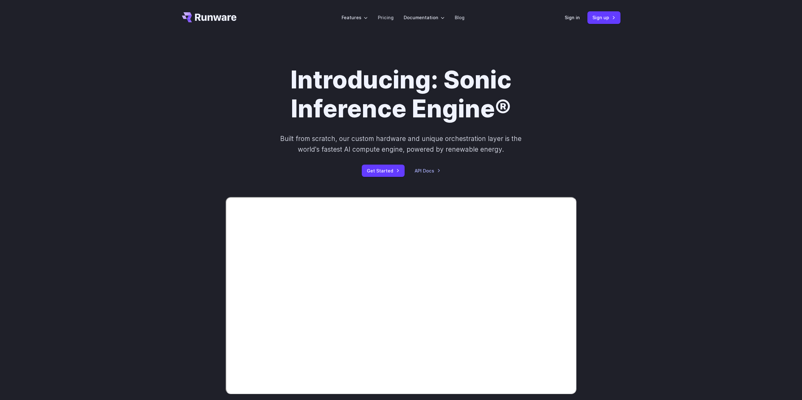 This screenshot has width=802, height=400. I want to click on label: Features, so click(354, 17).